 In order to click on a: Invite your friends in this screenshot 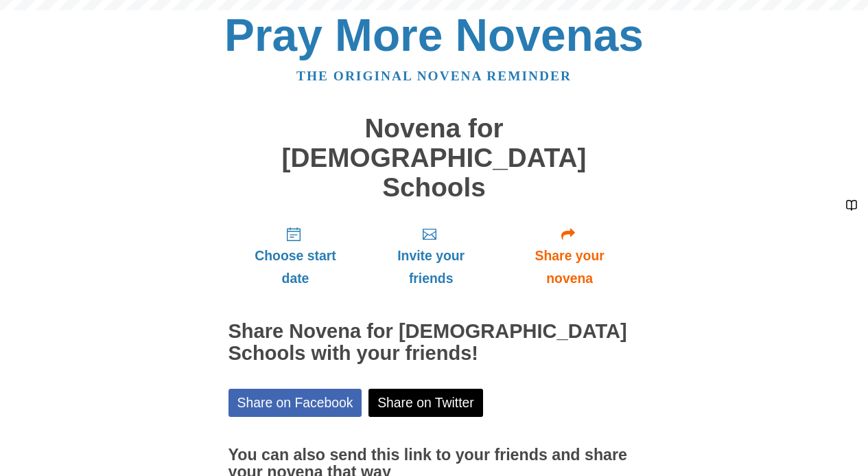, I will do `click(430, 256)`.